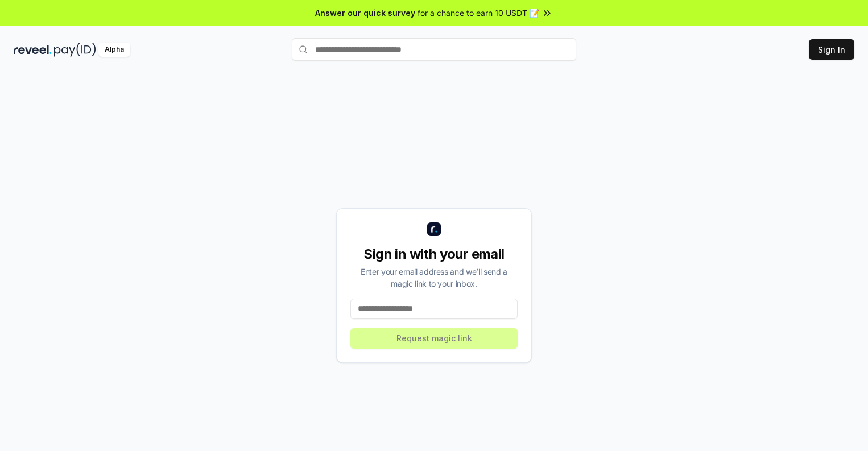 The width and height of the screenshot is (868, 451). What do you see at coordinates (114, 49) in the screenshot?
I see `div: Alpha` at bounding box center [114, 49].